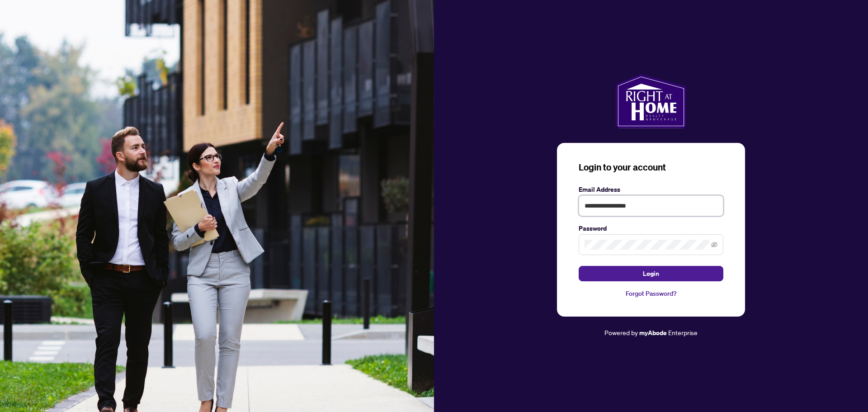 Image resolution: width=868 pixels, height=412 pixels. What do you see at coordinates (715, 244) in the screenshot?
I see `span: eye-invisible` at bounding box center [715, 244].